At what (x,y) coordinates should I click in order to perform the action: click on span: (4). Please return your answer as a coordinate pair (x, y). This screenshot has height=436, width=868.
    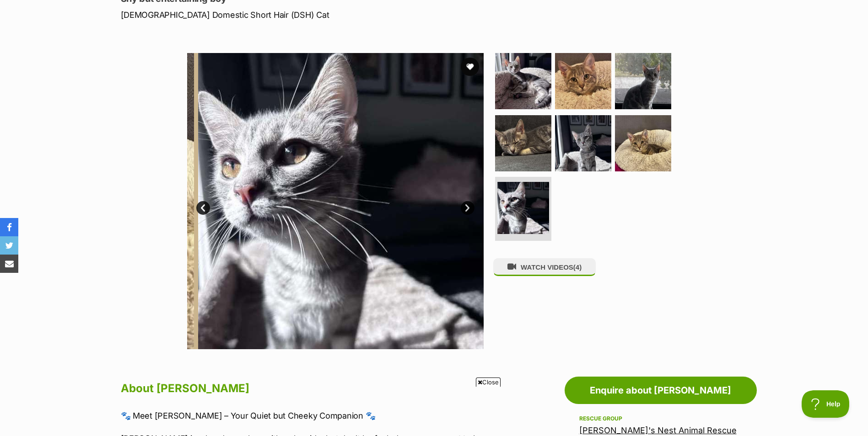
    Looking at the image, I should click on (577, 267).